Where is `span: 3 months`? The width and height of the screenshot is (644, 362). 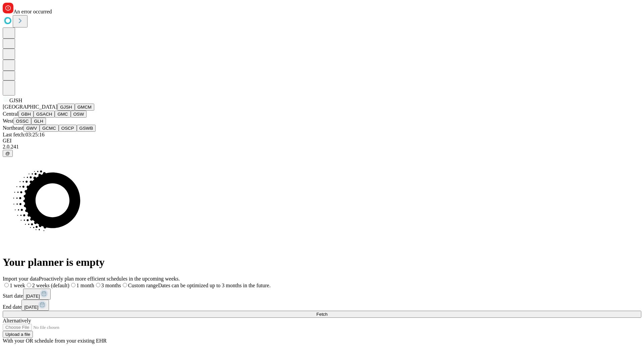 span: 3 months is located at coordinates (111, 285).